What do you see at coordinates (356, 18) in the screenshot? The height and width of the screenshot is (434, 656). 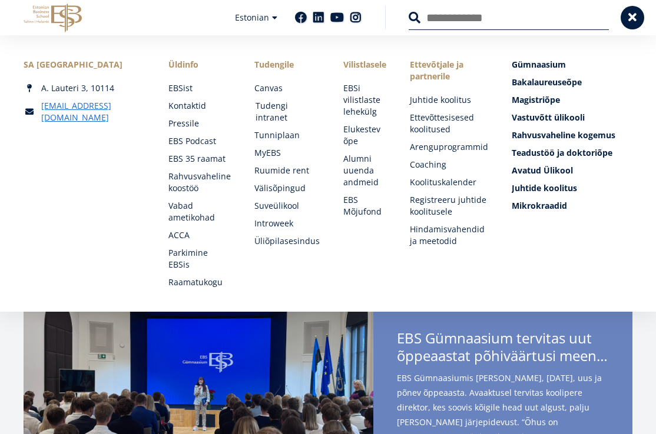 I see `a: Instagram` at bounding box center [356, 18].